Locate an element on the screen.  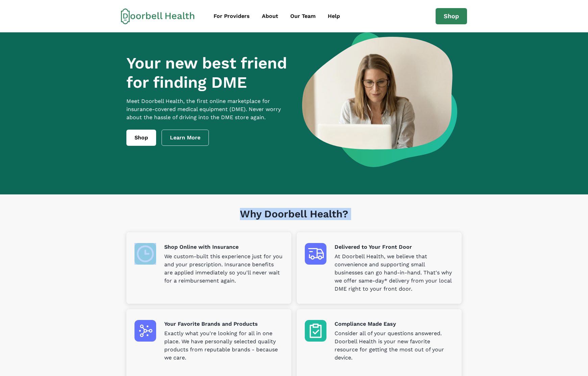
img: Delivered to Your Front Door icon is located at coordinates (316, 254).